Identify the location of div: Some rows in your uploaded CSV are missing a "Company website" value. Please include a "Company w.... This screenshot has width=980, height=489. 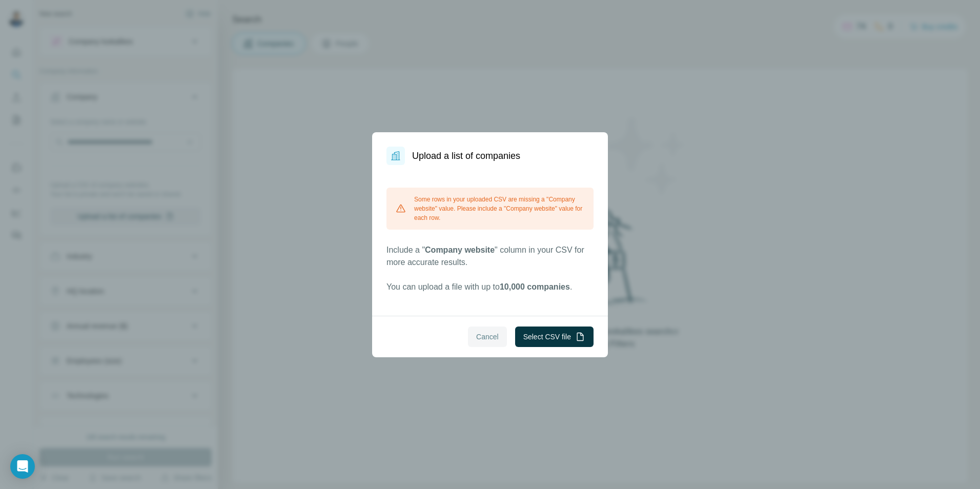
(490, 209).